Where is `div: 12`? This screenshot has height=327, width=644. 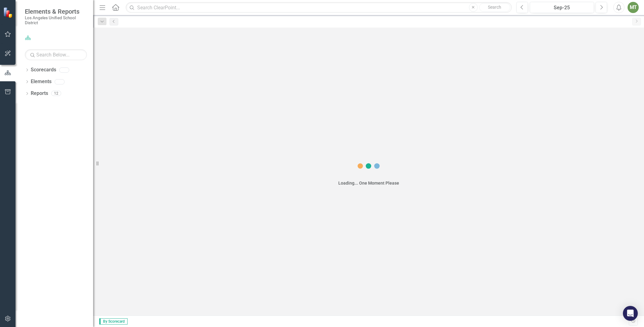 div: 12 is located at coordinates (56, 93).